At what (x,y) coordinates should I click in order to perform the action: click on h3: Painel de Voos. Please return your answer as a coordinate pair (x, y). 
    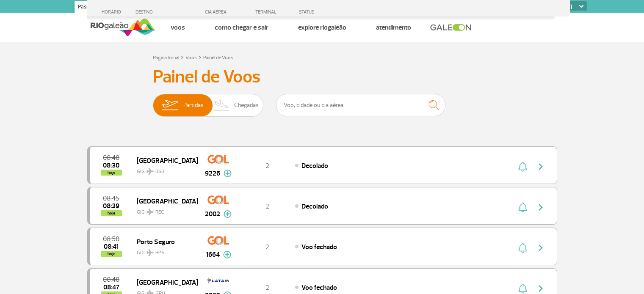
    Looking at the image, I should click on (322, 77).